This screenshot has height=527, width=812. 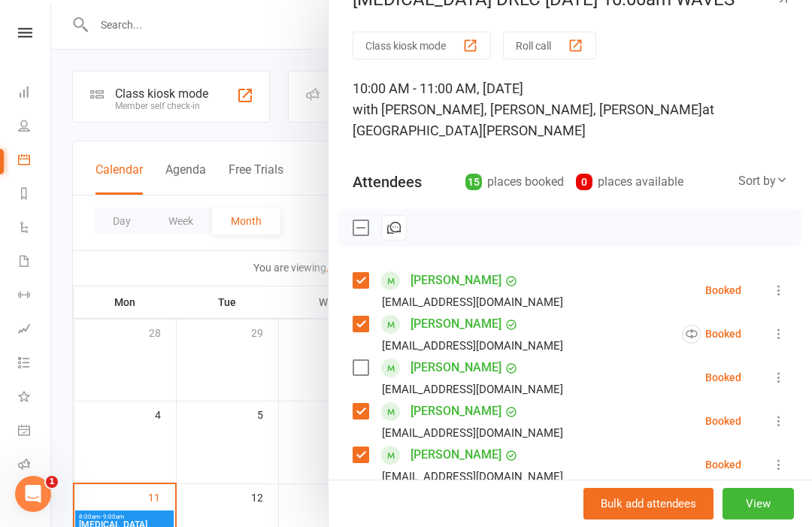 What do you see at coordinates (34, 127) in the screenshot?
I see `a: People` at bounding box center [34, 127].